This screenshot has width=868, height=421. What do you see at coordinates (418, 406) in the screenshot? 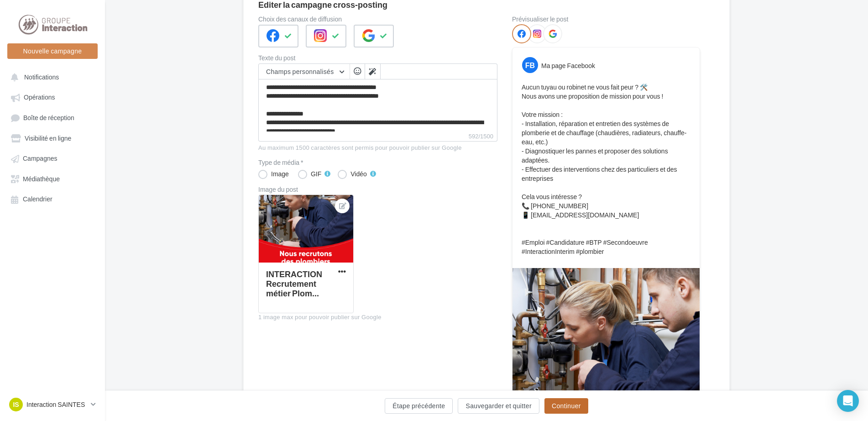
I see `button: Étape précédente` at bounding box center [418, 406].